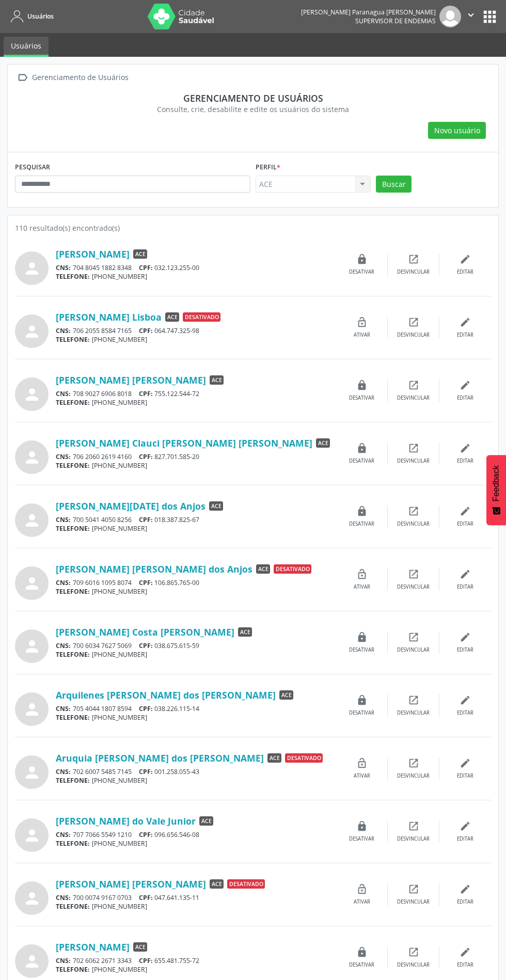  I want to click on div: Gerenciamento de usuários, so click(253, 98).